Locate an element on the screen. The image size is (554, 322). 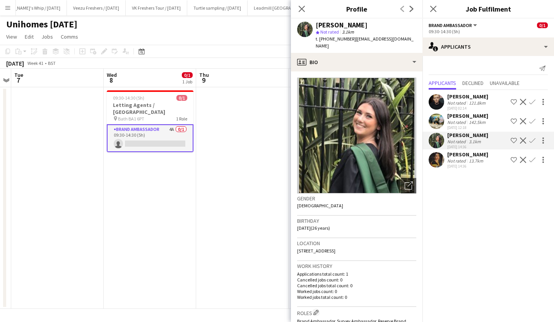
p: Cancelled jobs total count: 0 is located at coordinates (356, 286).